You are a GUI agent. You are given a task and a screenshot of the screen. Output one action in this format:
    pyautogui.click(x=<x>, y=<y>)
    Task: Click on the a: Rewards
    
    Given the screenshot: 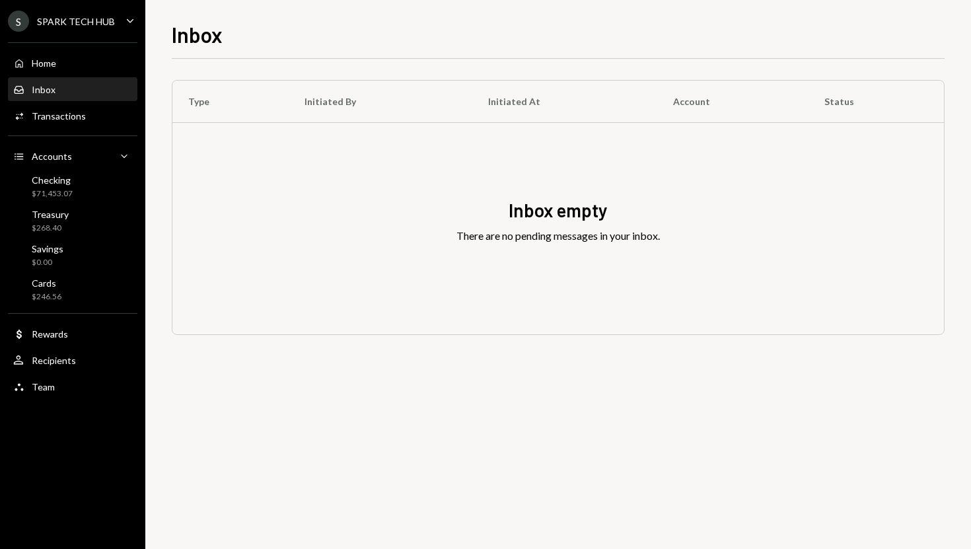 What is the action you would take?
    pyautogui.click(x=73, y=334)
    